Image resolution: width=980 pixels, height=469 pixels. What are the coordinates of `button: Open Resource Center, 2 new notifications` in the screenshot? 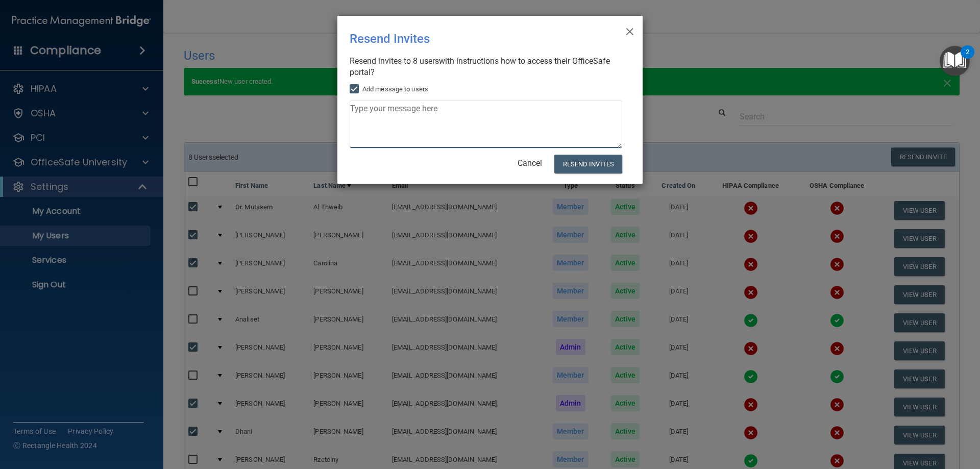 It's located at (954, 61).